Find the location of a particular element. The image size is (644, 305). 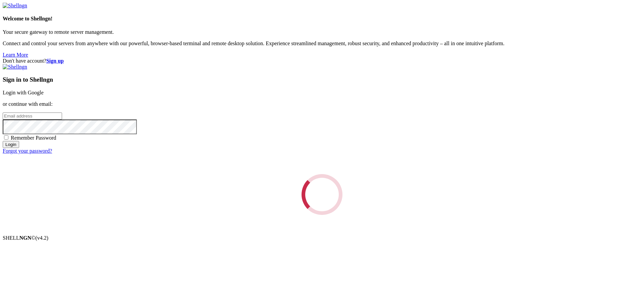

a: Forgot your password? is located at coordinates (27, 151).